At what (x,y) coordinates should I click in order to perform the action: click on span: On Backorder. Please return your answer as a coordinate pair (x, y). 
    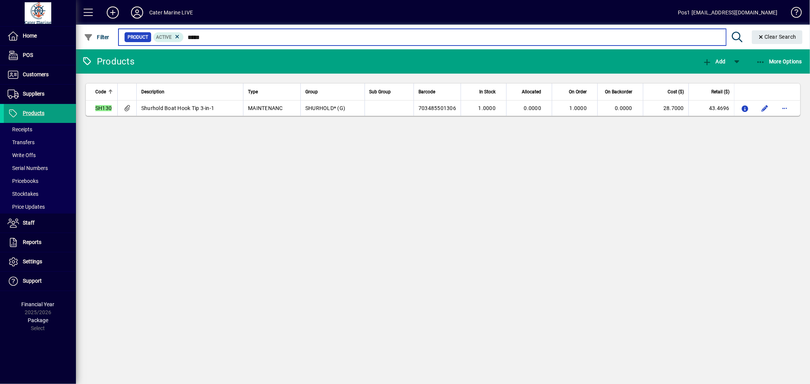
    Looking at the image, I should click on (618, 92).